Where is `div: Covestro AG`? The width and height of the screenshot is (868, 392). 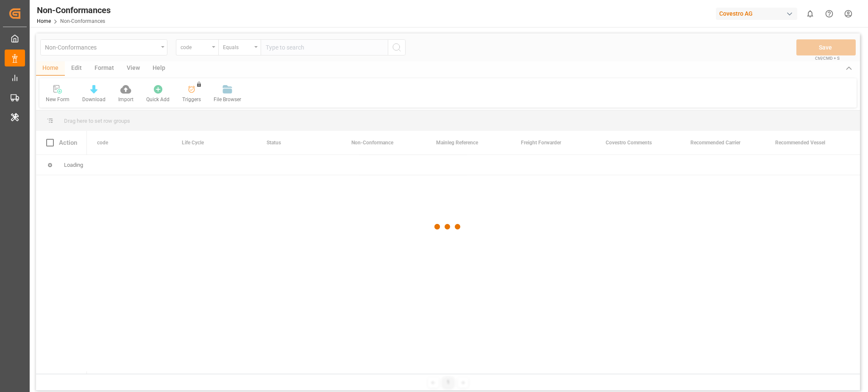
div: Covestro AG is located at coordinates (756, 13).